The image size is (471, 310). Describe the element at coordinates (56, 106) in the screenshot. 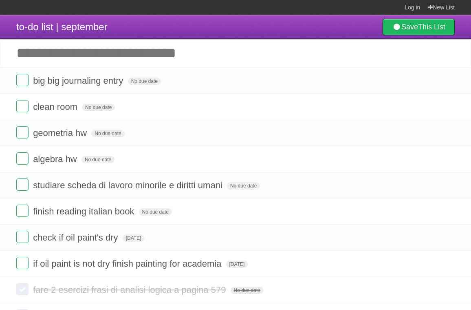

I see `span: clean room` at that location.